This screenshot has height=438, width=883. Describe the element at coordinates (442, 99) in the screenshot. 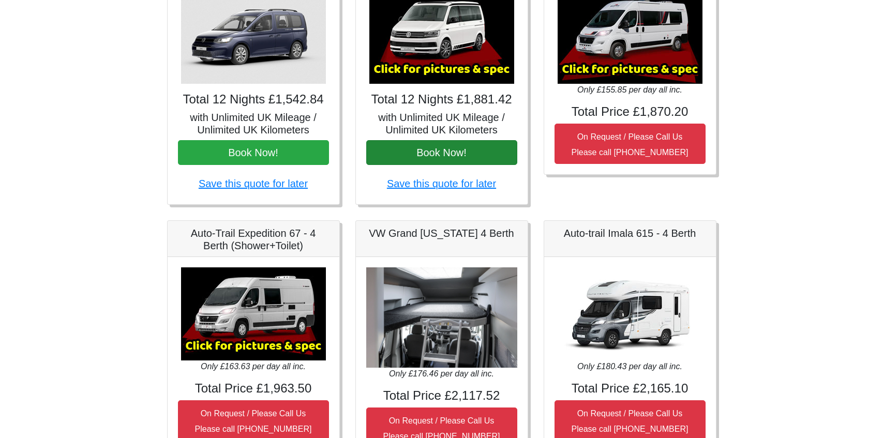

I see `h4: Total 12 Nights £1,881.42` at that location.